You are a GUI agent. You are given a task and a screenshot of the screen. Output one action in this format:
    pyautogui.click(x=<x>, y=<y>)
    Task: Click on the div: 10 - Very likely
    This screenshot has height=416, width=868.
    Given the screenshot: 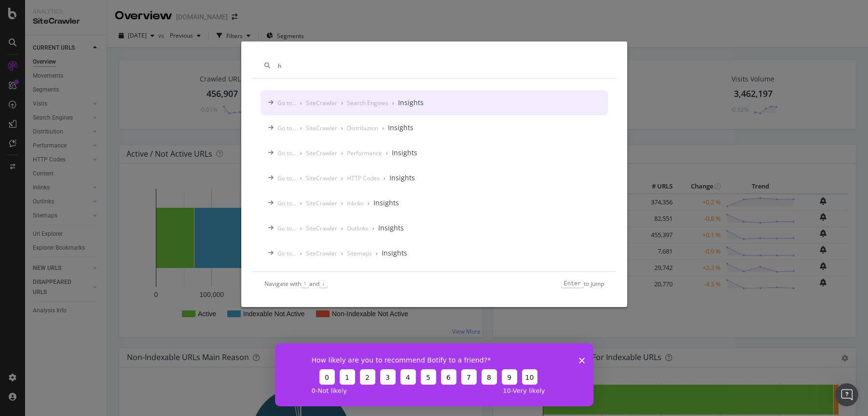 What is the action you would take?
    pyautogui.click(x=225, y=47)
    